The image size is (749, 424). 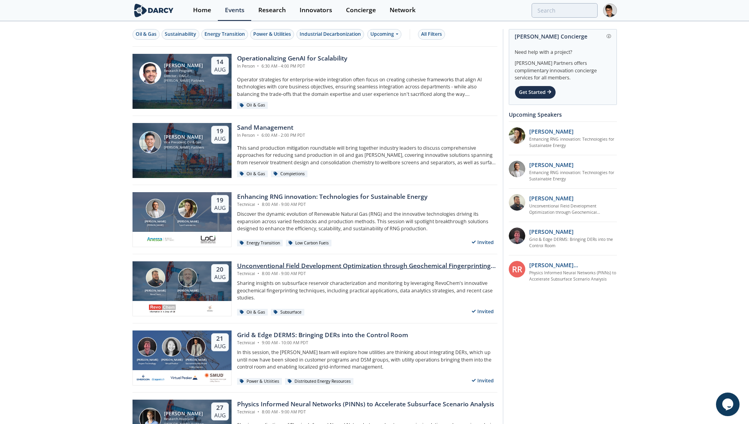 What do you see at coordinates (332, 197) in the screenshot?
I see `div: Enhancing RNG innovation: Technologies for Sustainable Energy` at bounding box center [332, 197].